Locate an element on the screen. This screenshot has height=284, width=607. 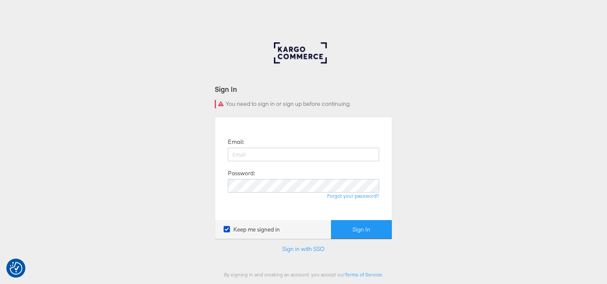
img: Revisit consent button is located at coordinates (16, 268).